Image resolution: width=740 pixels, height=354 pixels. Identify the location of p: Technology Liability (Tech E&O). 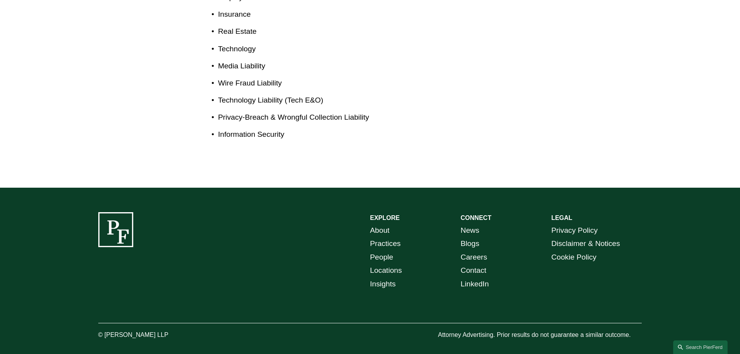
(294, 100).